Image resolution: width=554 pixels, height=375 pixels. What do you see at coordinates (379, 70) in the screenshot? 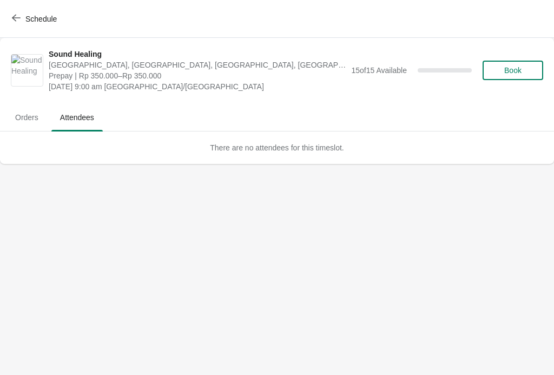
I see `span: 15 of 15 Available` at bounding box center [379, 70].